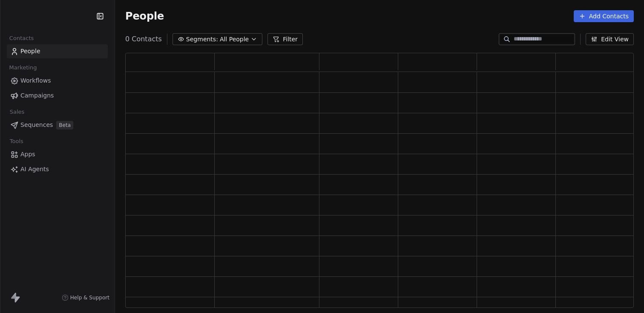  I want to click on button: Edit View, so click(610, 39).